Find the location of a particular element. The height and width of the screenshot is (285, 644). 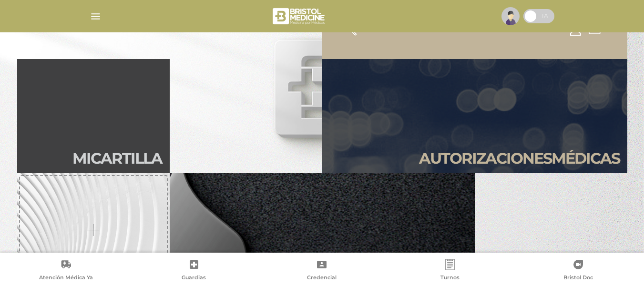

a: Autorizacionesmédicas is located at coordinates (475, 116).